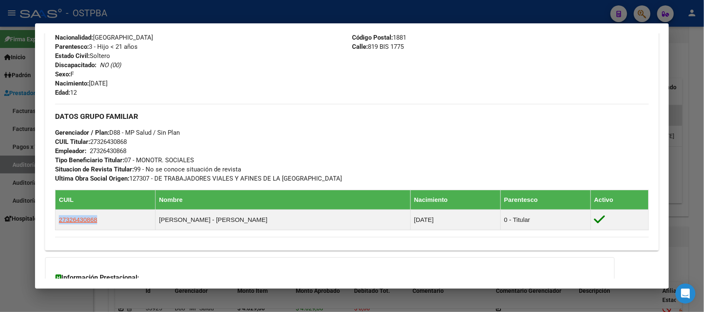 This screenshot has width=704, height=312. I want to click on span: 99 - No se conoce situación de revista, so click(148, 169).